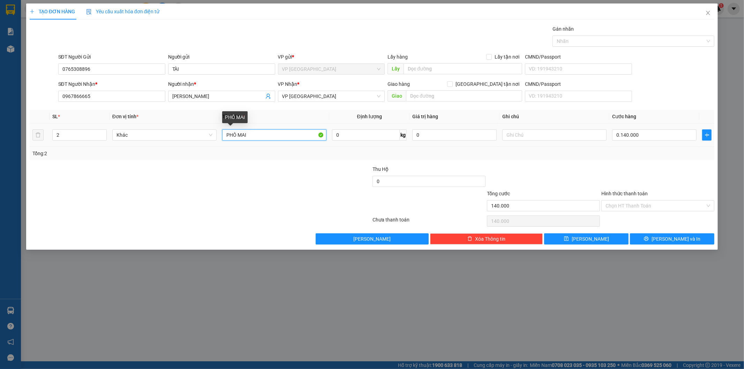 The width and height of the screenshot is (744, 369). What do you see at coordinates (288, 84) in the screenshot?
I see `span: VP Nhận` at bounding box center [288, 84].